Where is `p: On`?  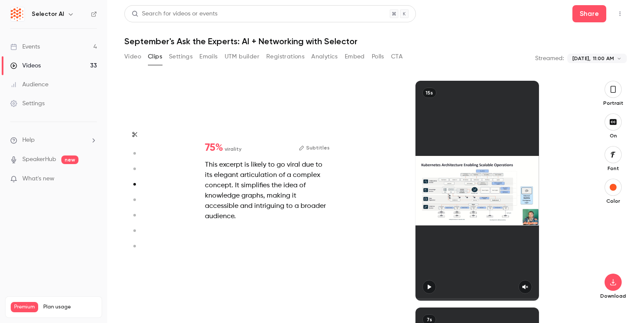 p: On is located at coordinates (614, 136).